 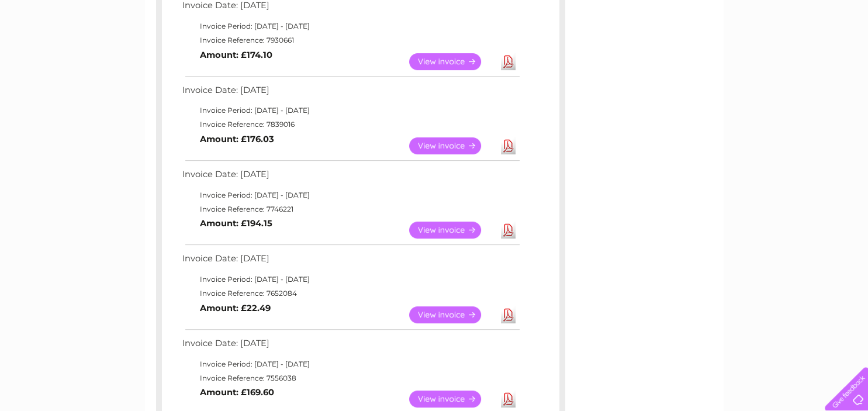 What do you see at coordinates (741, 54) in the screenshot?
I see `a: Telecoms` at bounding box center [741, 54].